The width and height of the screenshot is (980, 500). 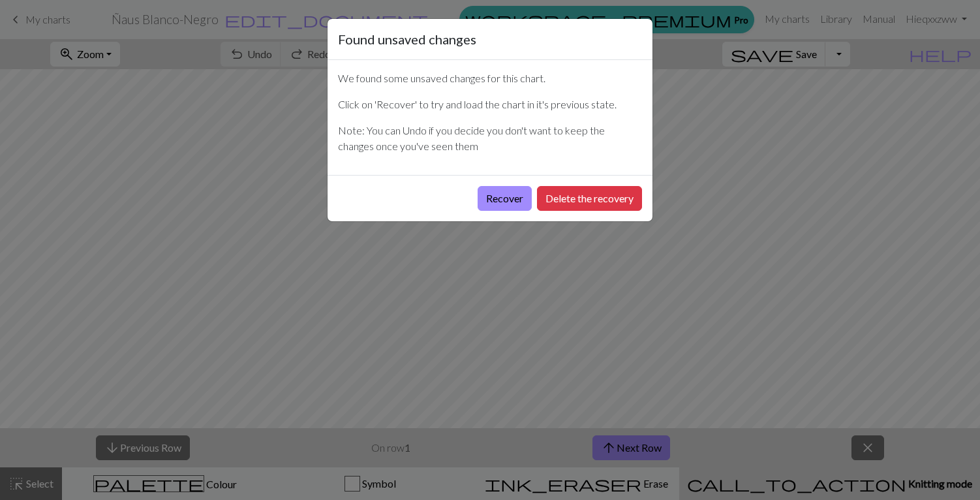 I want to click on button: Delete the recovery, so click(x=589, y=198).